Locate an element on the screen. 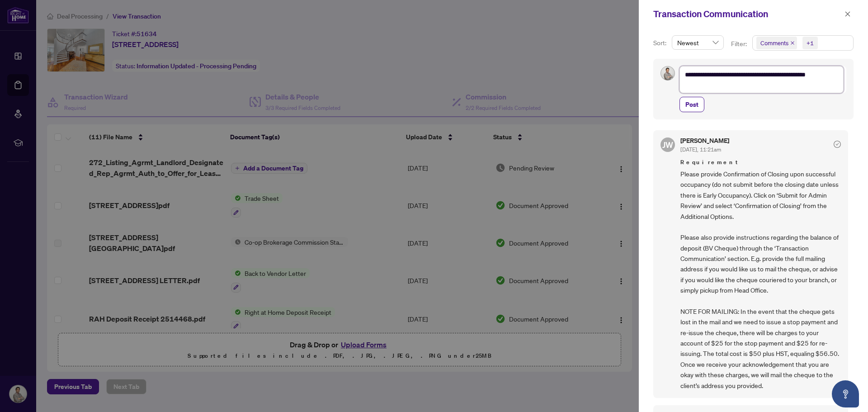  div: +1 is located at coordinates (810, 43).